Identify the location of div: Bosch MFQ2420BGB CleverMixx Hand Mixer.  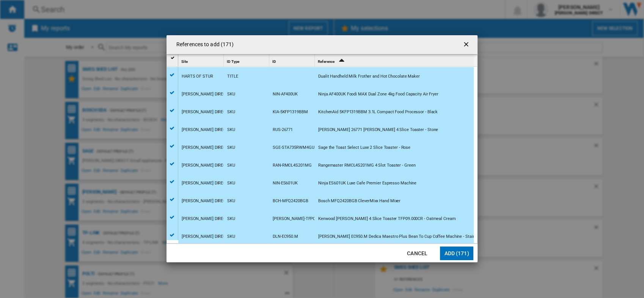
(359, 201).